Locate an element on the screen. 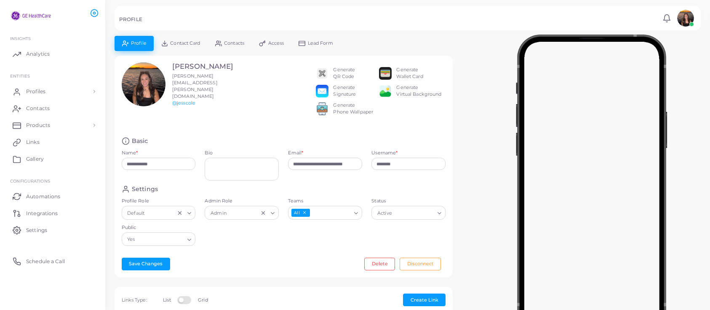 The image size is (710, 310). button: Disconnect is located at coordinates (421, 264).